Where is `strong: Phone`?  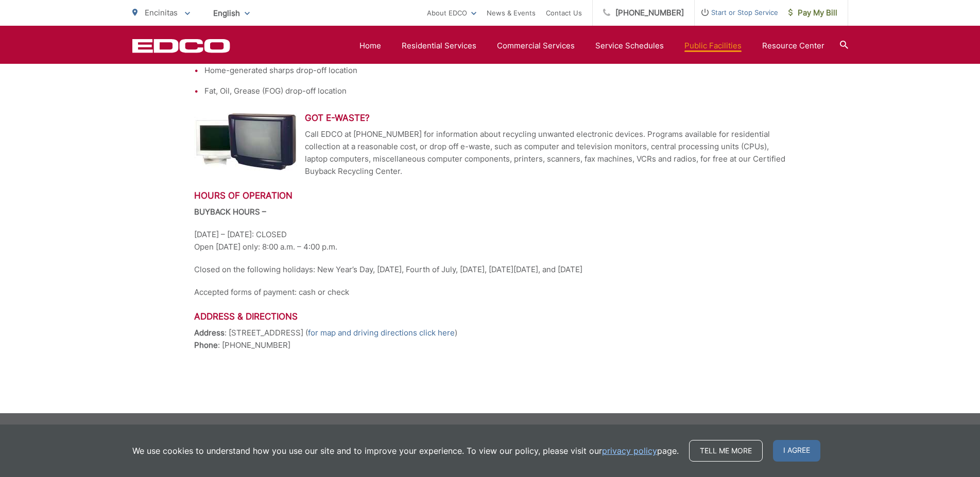 strong: Phone is located at coordinates (206, 345).